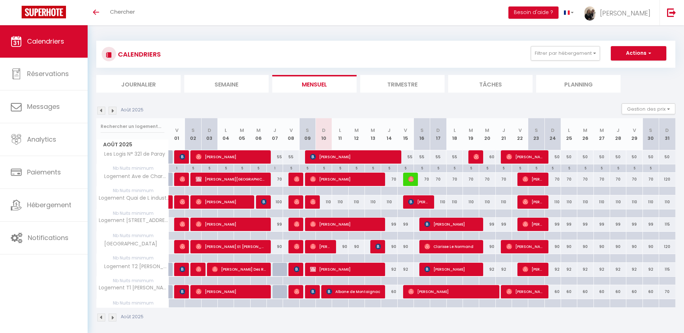 Image resolution: width=684 pixels, height=333 pixels. What do you see at coordinates (323, 134) in the screenshot?
I see `th: 10` at bounding box center [323, 134].